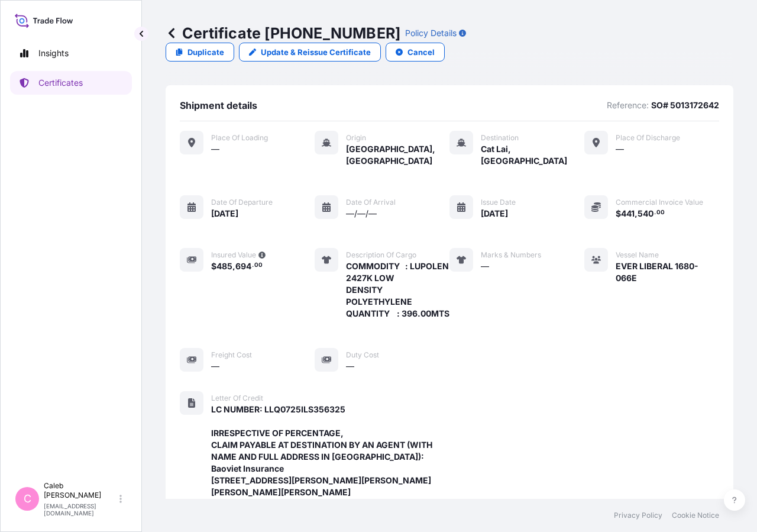 Image resolution: width=757 pixels, height=532 pixels. What do you see at coordinates (645, 213) in the screenshot?
I see `span: 540` at bounding box center [645, 213].